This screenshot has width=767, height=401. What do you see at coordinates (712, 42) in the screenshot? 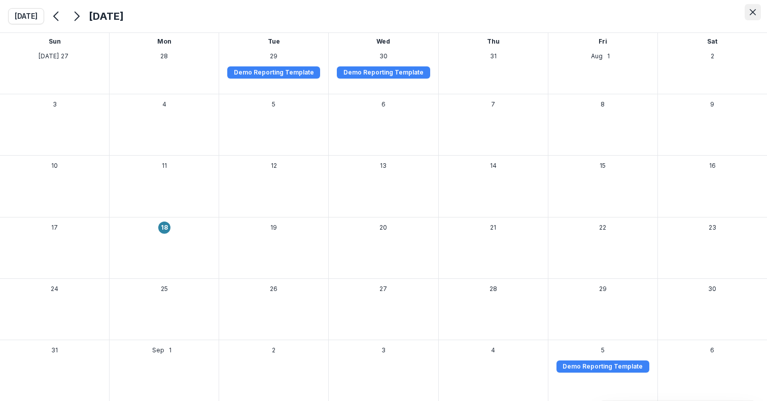
I see `p: Sat` at bounding box center [712, 42].